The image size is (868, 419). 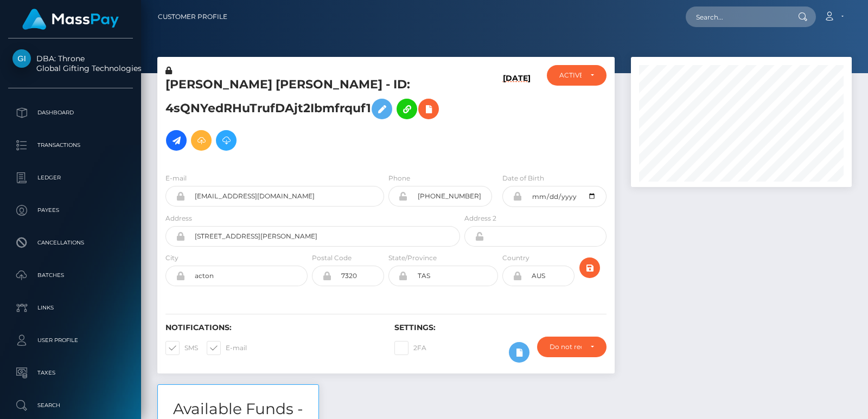 I want to click on div: ACTIVE, so click(x=571, y=75).